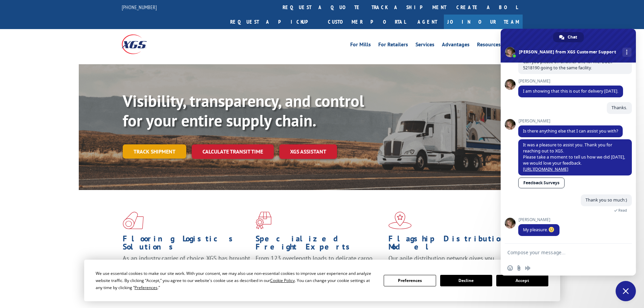 The image size is (644, 308). What do you see at coordinates (361, 45) in the screenshot?
I see `a: For Mills` at bounding box center [361, 45].